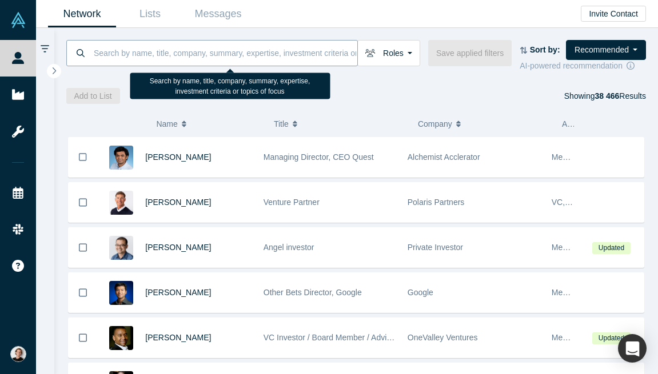  What do you see at coordinates (318, 157) in the screenshot?
I see `span: Managing Director, CEO Quest` at bounding box center [318, 157].